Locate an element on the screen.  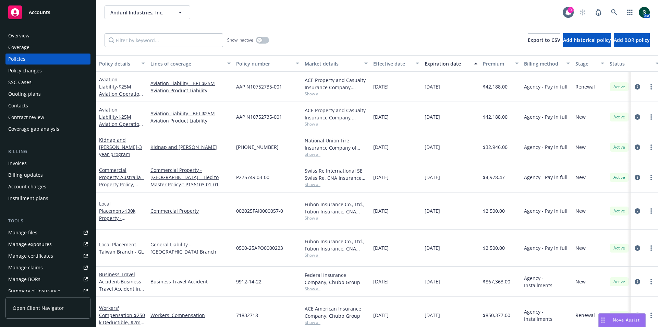
div: Effective date is located at coordinates (393, 63).